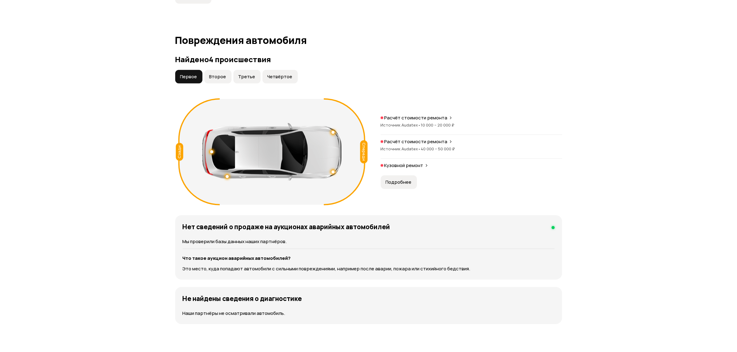 This screenshot has height=352, width=737. What do you see at coordinates (399, 182) in the screenshot?
I see `span: Подробнее` at bounding box center [399, 182].